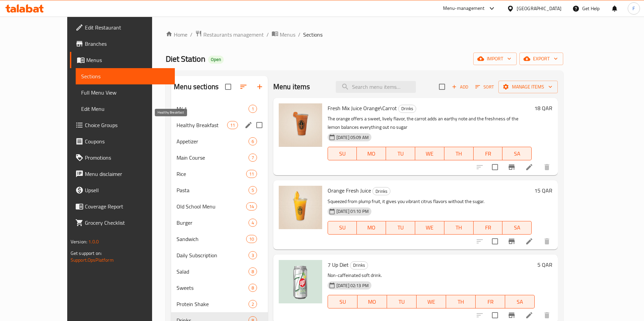  What do you see at coordinates (219, 206) in the screenshot?
I see `div: Old School Menu14` at bounding box center [219, 206].